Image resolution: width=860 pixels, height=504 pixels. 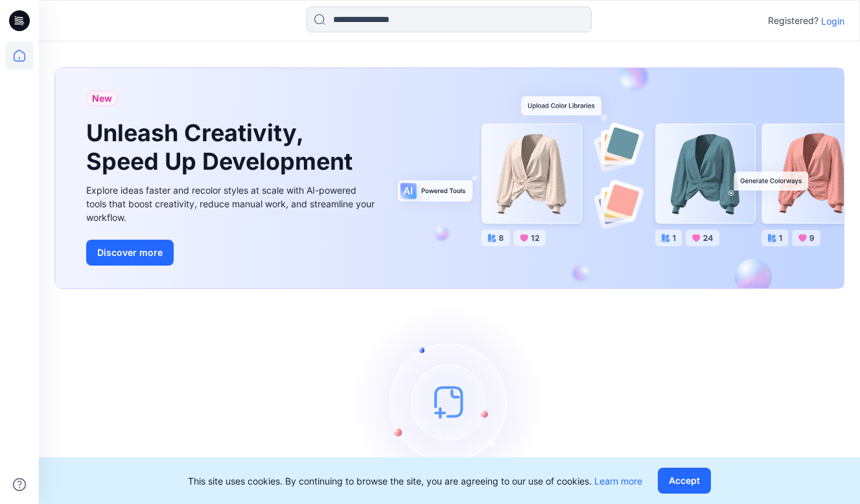 I want to click on img: empty-state-image.svg, so click(x=450, y=401).